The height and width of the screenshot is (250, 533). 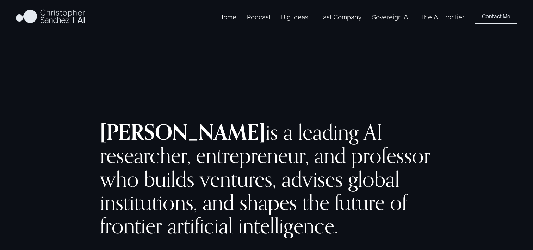 What do you see at coordinates (227, 17) in the screenshot?
I see `a: Home` at bounding box center [227, 17].